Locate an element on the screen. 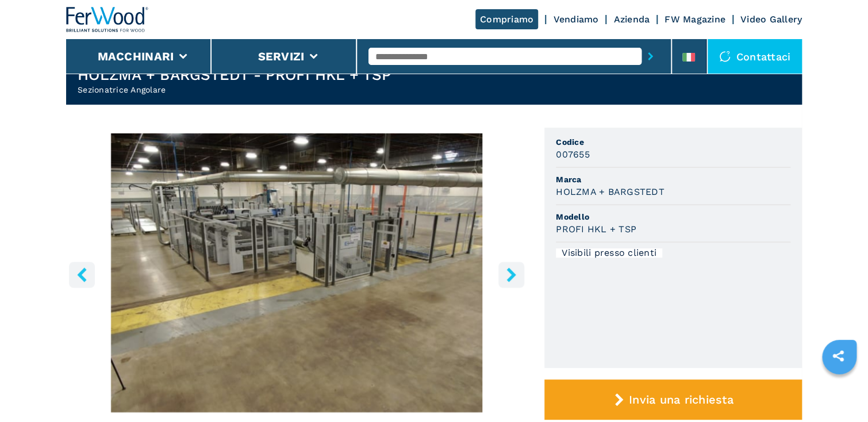 The width and height of the screenshot is (868, 422). a: Video Gallery is located at coordinates (772, 19).